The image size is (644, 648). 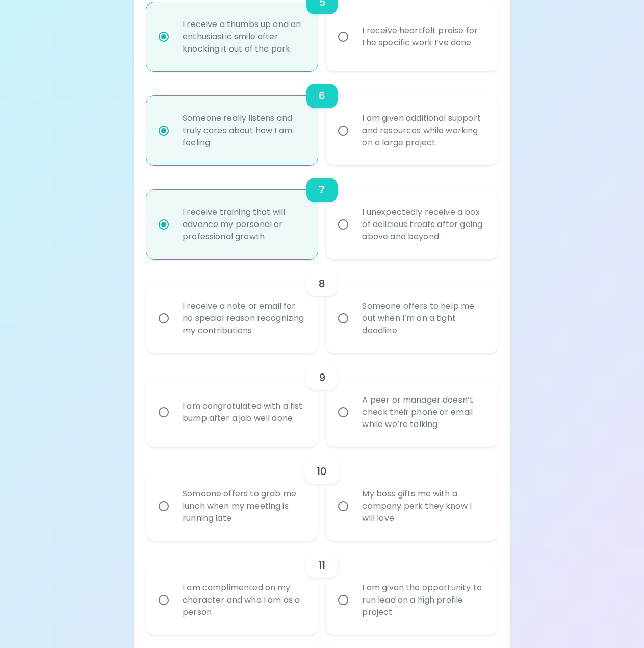 What do you see at coordinates (243, 412) in the screenshot?
I see `div: I am congratulated with a fist bump after a job well done` at bounding box center [243, 412].